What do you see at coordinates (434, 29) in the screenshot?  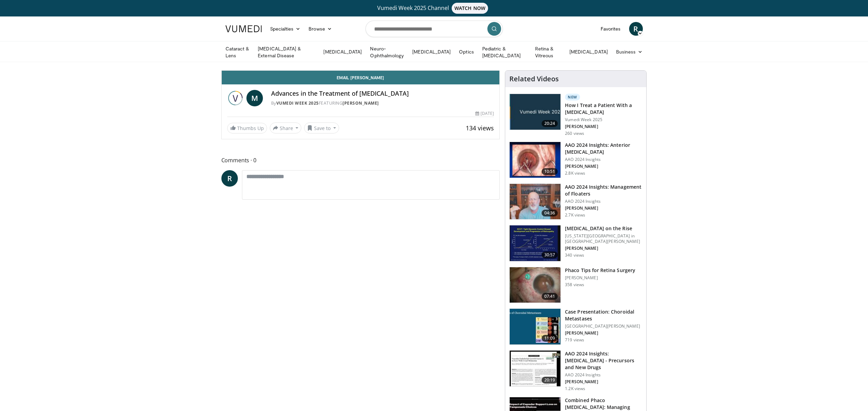 I see `input: Search topics, interventions` at bounding box center [434, 29].